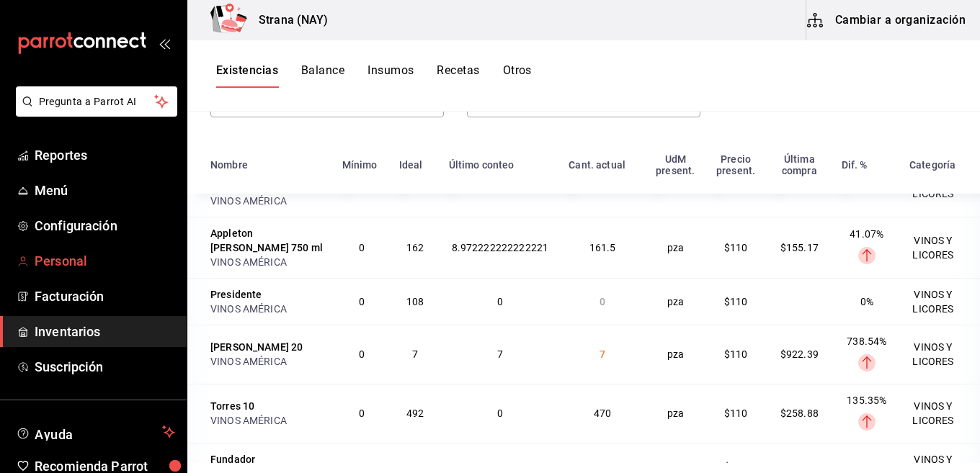  What do you see at coordinates (105, 367) in the screenshot?
I see `span: Suscripción` at bounding box center [105, 367].